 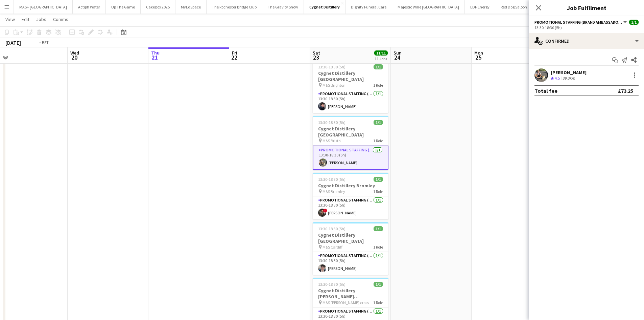 I want to click on button: EDF Energy, so click(x=480, y=7).